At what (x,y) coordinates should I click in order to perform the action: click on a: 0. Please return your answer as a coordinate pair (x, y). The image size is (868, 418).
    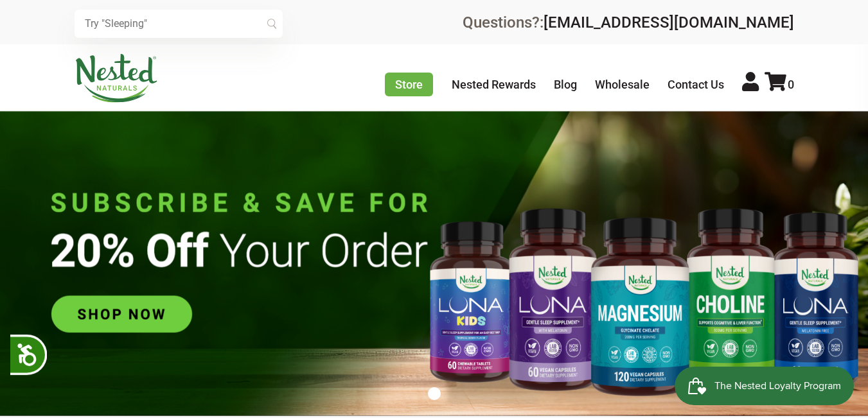
    Looking at the image, I should click on (779, 84).